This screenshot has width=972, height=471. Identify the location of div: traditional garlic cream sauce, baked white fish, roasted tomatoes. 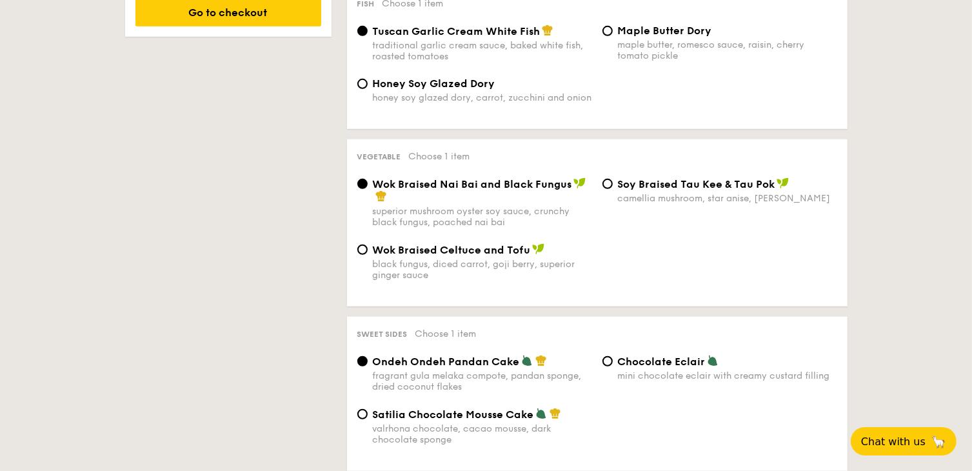
(482, 51).